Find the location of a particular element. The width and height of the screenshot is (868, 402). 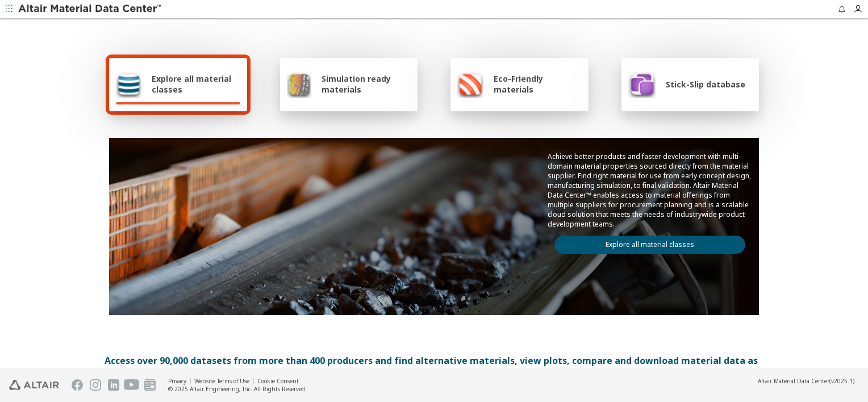

img: Altair Material Data Center is located at coordinates (90, 9).